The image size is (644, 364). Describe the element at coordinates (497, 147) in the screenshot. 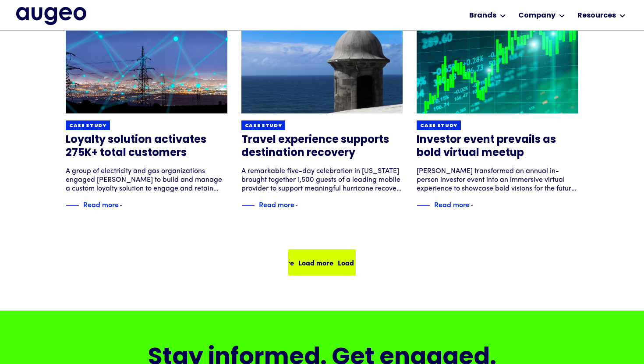

I see `h3: Investor event prevails as bold virtual meetup` at that location.